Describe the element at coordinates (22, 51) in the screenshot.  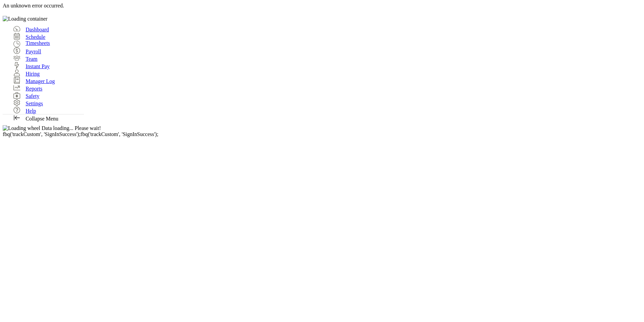
I see `a: Payroll` at that location.